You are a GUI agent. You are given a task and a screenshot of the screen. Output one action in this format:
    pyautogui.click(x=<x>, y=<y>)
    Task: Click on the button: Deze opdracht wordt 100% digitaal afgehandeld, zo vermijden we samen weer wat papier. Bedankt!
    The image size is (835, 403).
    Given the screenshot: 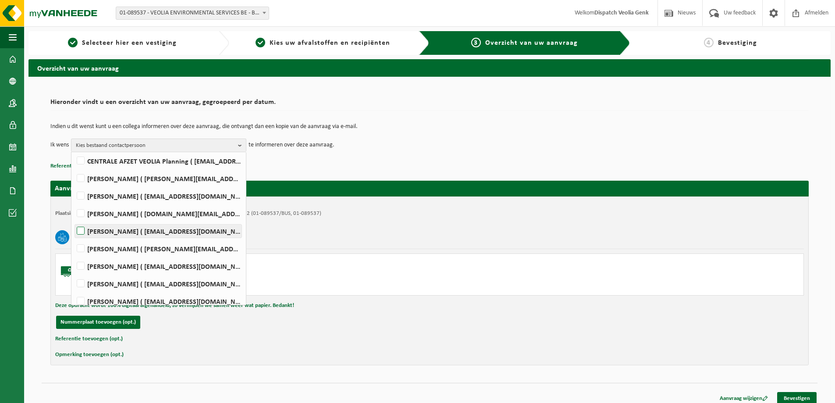 What is the action you would take?
    pyautogui.click(x=174, y=305)
    